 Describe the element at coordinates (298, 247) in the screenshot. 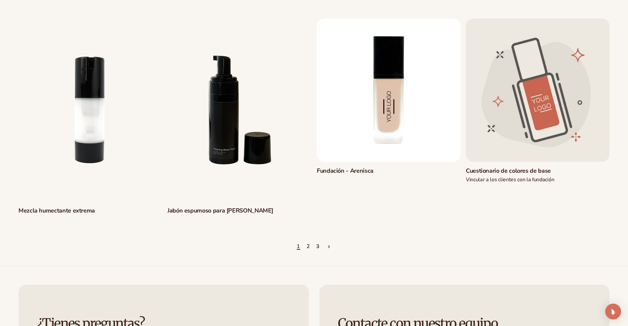

I see `font: 1` at that location.